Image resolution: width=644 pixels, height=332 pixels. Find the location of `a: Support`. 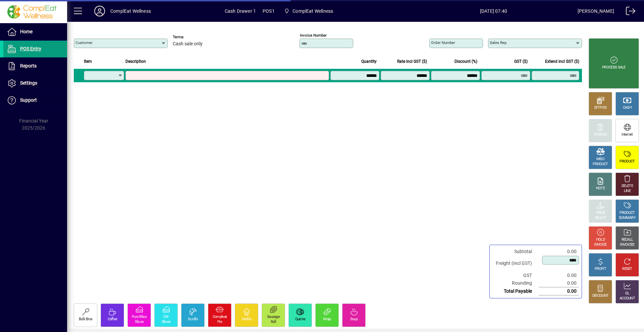

a: Support is located at coordinates (35, 101).